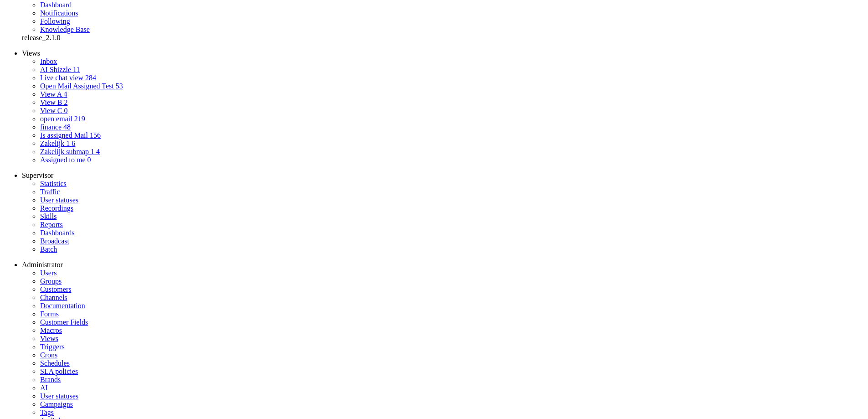 The width and height of the screenshot is (868, 419). What do you see at coordinates (69, 22) in the screenshot?
I see `body: Rich Text Area. Press ALT-0 for help.` at bounding box center [69, 22].